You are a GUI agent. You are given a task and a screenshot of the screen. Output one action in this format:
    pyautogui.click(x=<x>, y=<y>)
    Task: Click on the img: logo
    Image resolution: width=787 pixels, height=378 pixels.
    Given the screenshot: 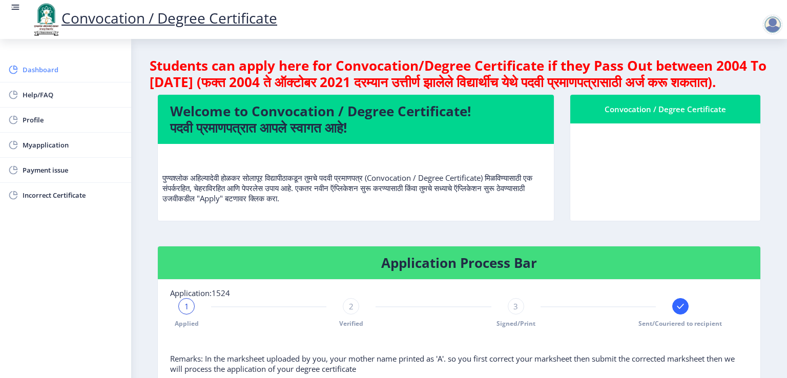 What is the action you would take?
    pyautogui.click(x=46, y=19)
    